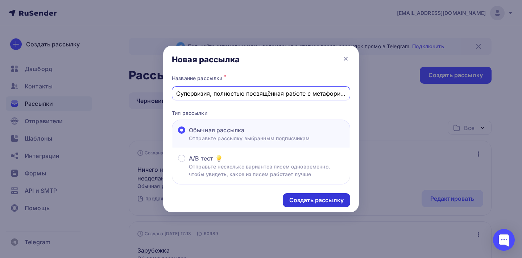  What do you see at coordinates (201, 158) in the screenshot?
I see `span: A/B тест` at bounding box center [201, 158].